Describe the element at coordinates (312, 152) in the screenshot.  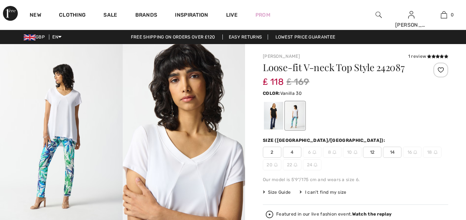
I see `span: 6` at that location.